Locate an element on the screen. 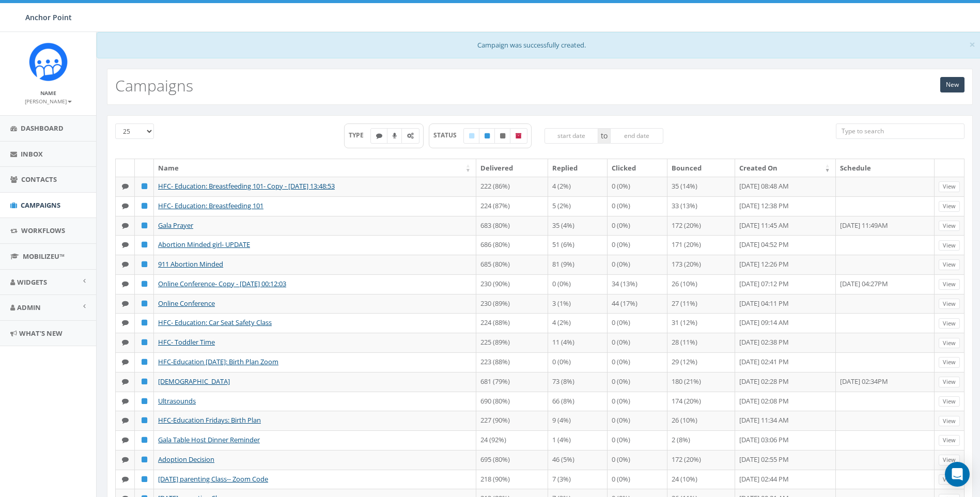 The width and height of the screenshot is (980, 497). span: Widgets is located at coordinates (32, 282).